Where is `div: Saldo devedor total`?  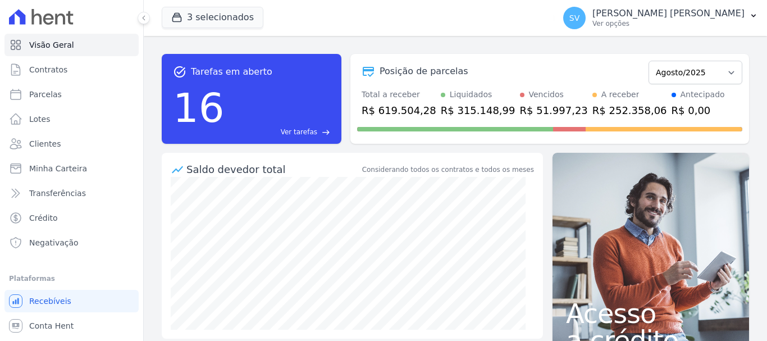 div: Saldo devedor total is located at coordinates (273, 169).